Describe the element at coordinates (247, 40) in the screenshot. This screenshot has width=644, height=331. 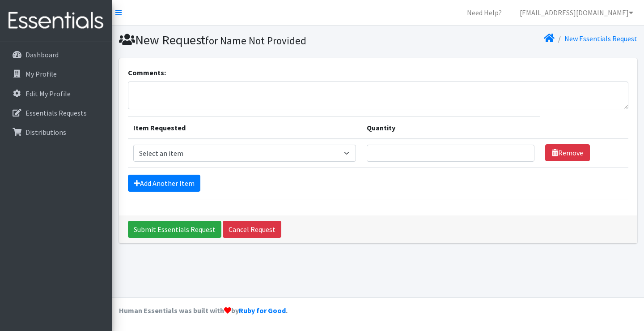
I see `h1: New Request` at that location.